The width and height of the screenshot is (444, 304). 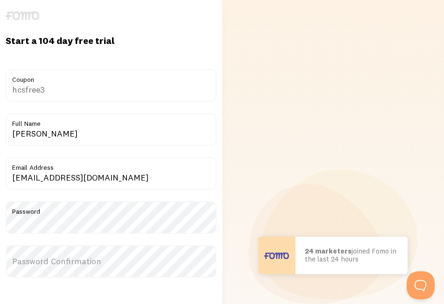 What do you see at coordinates (22, 15) in the screenshot?
I see `img: fomo-logo-gray-b99e0e8ada9f9040e2984d0d95b3b12da0074ffd48d1e5cb62ac37fc77b0b268.svg` at bounding box center [22, 15].